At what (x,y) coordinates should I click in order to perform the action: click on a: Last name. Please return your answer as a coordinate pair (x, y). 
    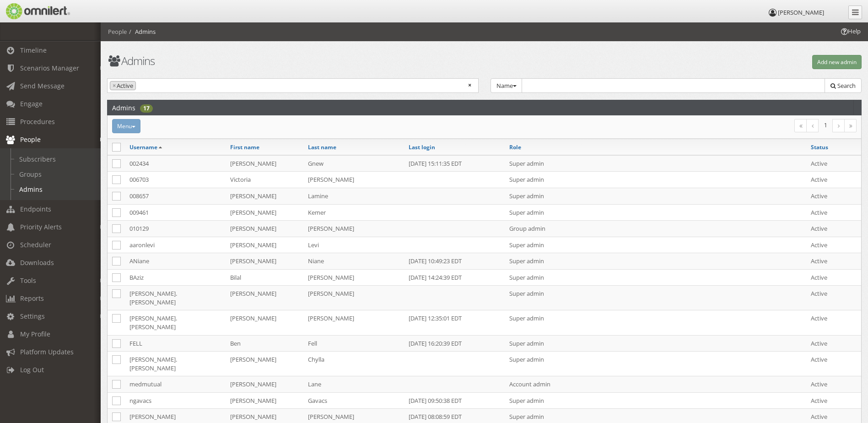
    Looking at the image, I should click on (322, 147).